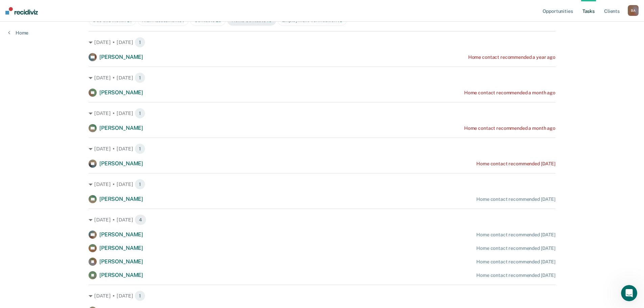 The width and height of the screenshot is (644, 308). Describe the element at coordinates (129, 20) in the screenshot. I see `span: 31` at that location.